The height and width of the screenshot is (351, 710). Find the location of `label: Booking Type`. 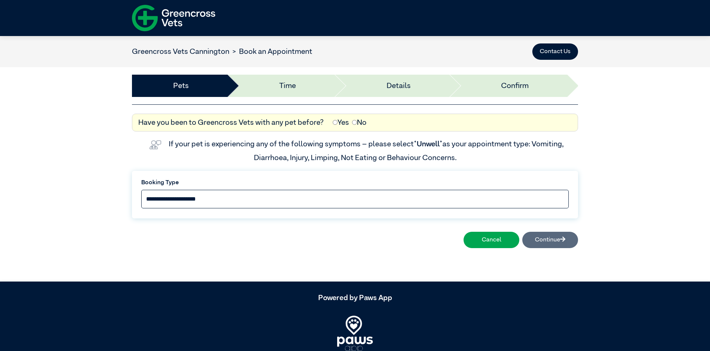

label: Booking Type is located at coordinates (355, 183).